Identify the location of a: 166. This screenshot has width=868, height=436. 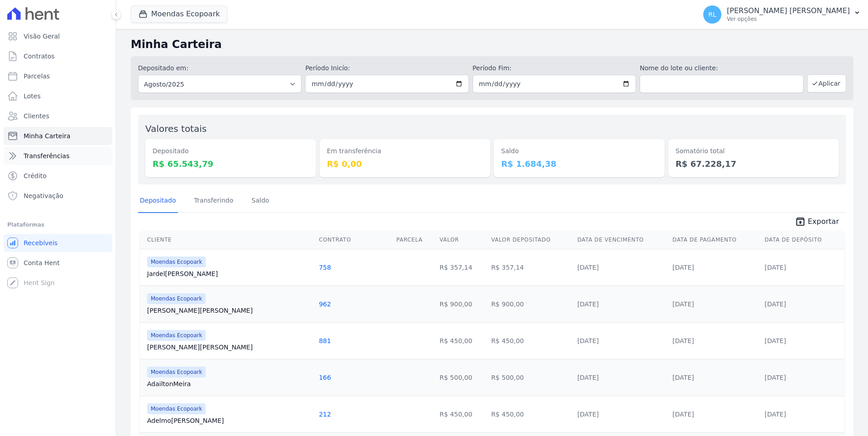
(324, 378).